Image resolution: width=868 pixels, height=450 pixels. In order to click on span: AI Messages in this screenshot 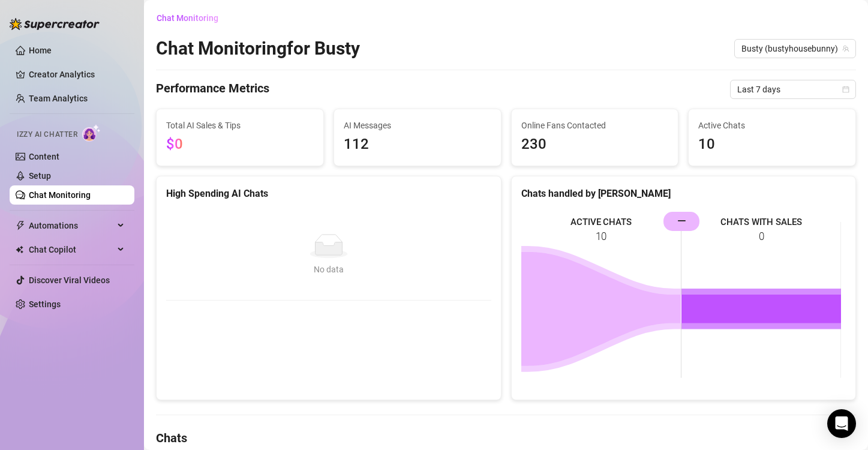, I will do `click(418, 126)`.